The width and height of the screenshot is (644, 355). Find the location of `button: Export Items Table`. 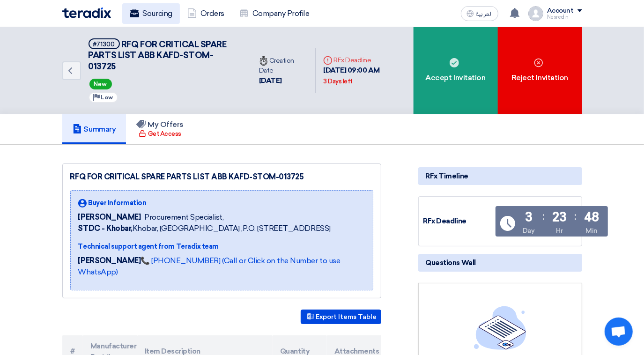

button: Export Items Table is located at coordinates (341, 317).